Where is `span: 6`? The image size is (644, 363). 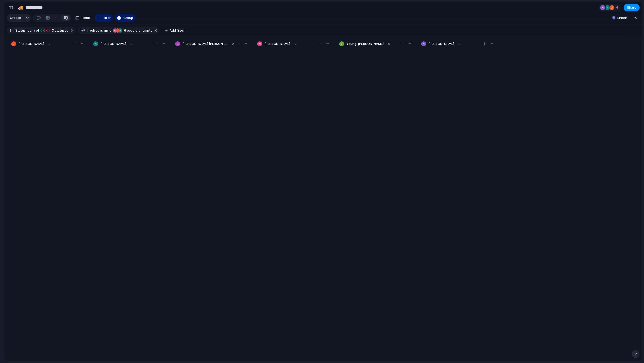 span: 6 is located at coordinates (125, 30).